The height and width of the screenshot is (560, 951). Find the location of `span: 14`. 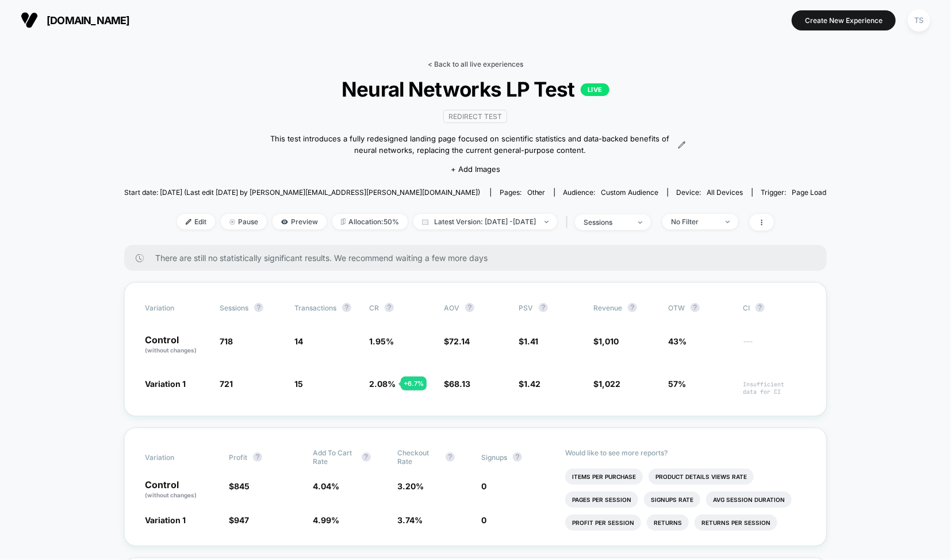

span: 14 is located at coordinates (299, 340).